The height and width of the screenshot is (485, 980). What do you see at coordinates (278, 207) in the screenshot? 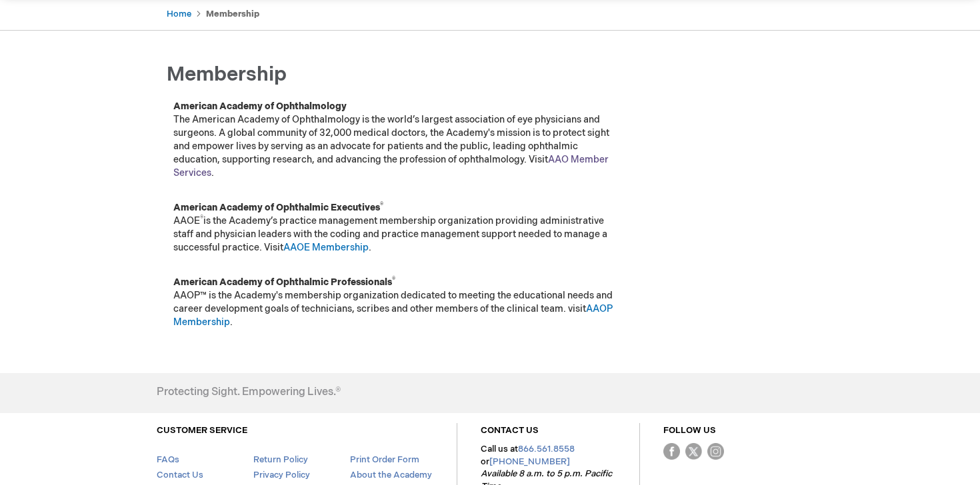
I see `strong: American Academy of Ophthalmic Executives` at bounding box center [278, 207].